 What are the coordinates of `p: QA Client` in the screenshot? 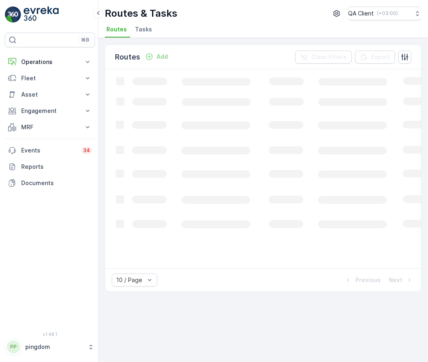 It's located at (361, 13).